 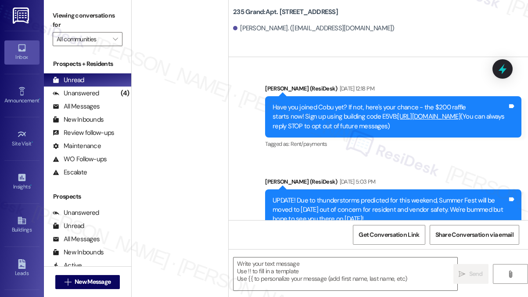 What do you see at coordinates (474, 234) in the screenshot?
I see `button: Share Conversation via email` at bounding box center [474, 234].